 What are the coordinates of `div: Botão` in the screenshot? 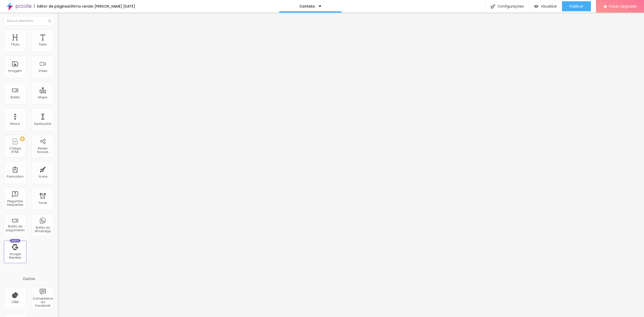 It's located at (15, 97).